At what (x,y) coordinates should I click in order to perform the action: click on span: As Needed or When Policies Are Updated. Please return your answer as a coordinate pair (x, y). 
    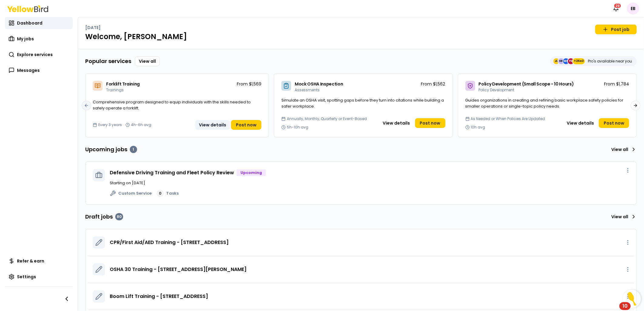
    Looking at the image, I should click on (508, 119).